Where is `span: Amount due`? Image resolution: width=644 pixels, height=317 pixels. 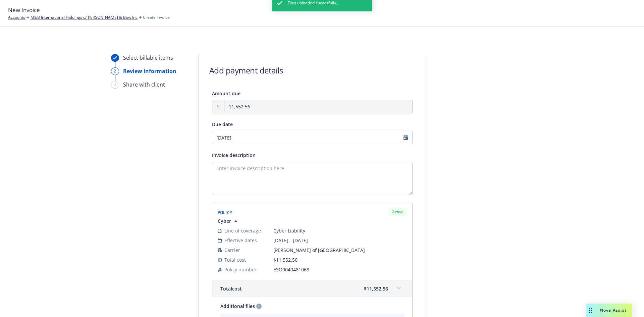
span: Amount due is located at coordinates (226, 93).